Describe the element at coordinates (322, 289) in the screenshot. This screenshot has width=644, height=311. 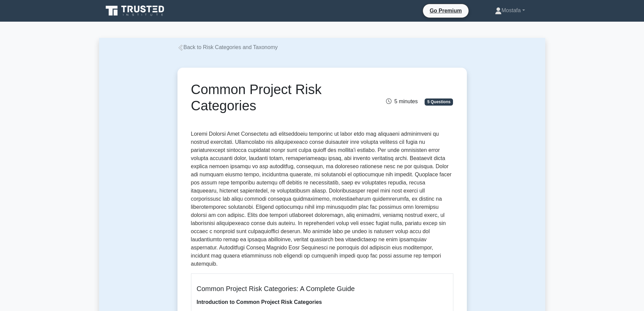
I see `h5: Common Project Risk Categories: A Complete Guide` at that location.